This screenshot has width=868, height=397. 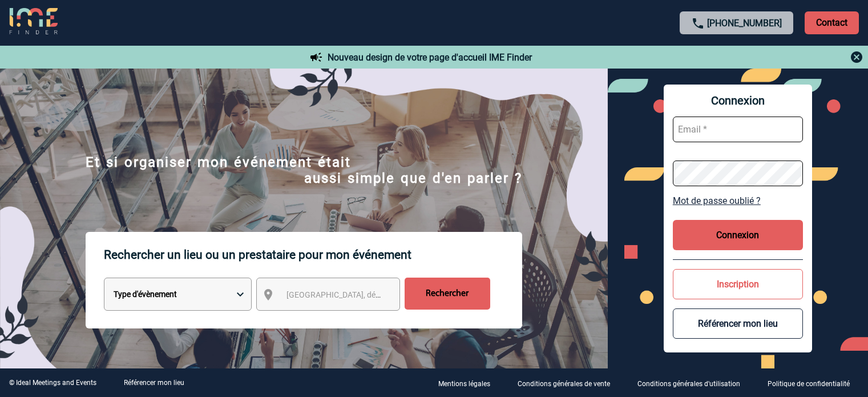 I want to click on button: Connexion, so click(x=738, y=235).